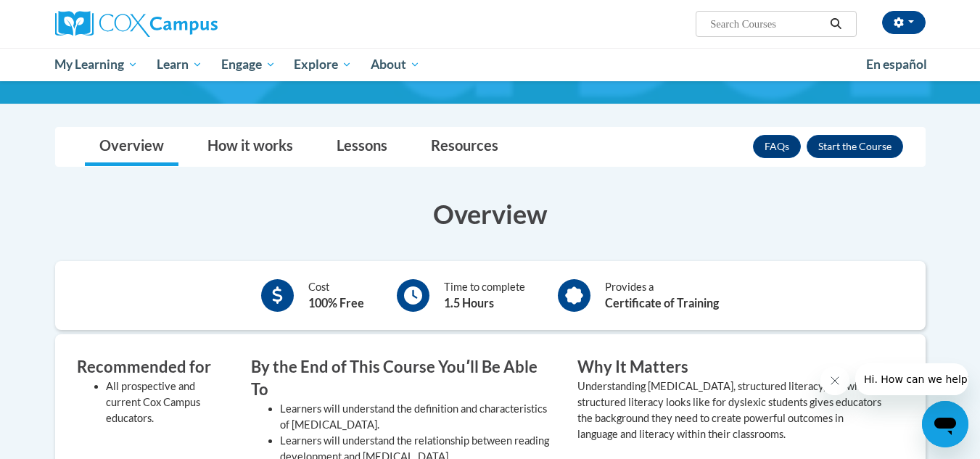 The width and height of the screenshot is (980, 459). I want to click on button: Account Settings, so click(904, 22).